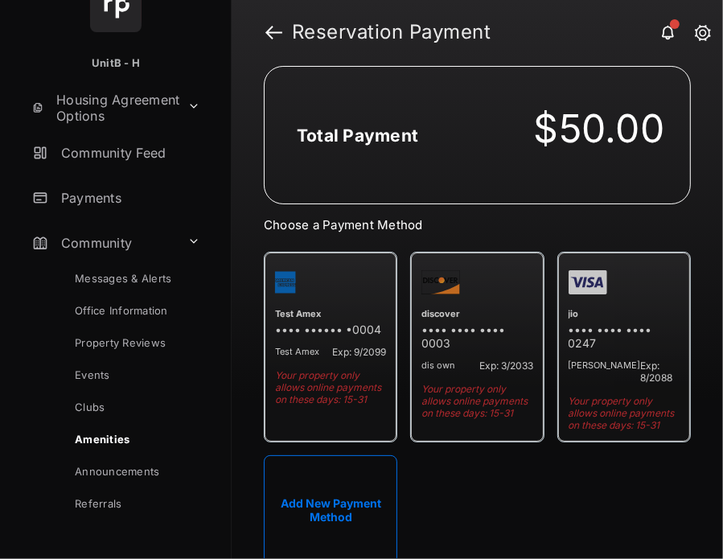 The image size is (723, 559). Describe the element at coordinates (130, 310) in the screenshot. I see `a: Office Information` at that location.